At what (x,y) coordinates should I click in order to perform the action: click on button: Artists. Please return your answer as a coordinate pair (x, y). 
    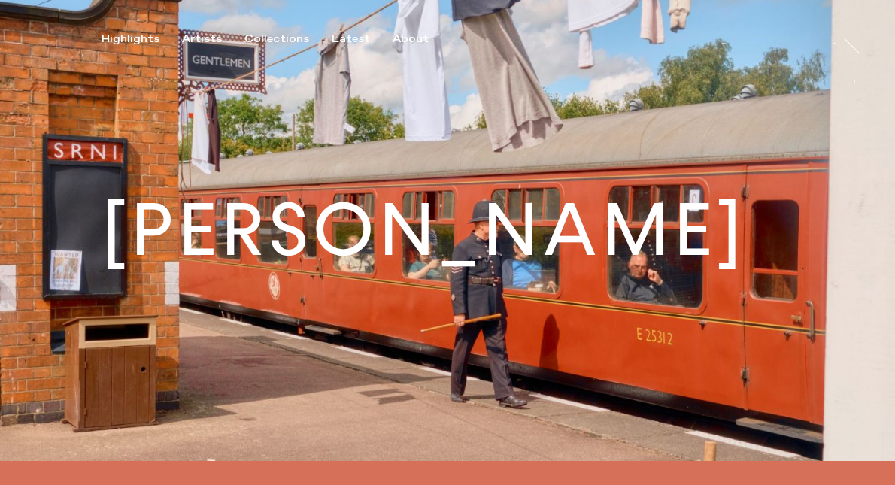
    Looking at the image, I should click on (213, 39).